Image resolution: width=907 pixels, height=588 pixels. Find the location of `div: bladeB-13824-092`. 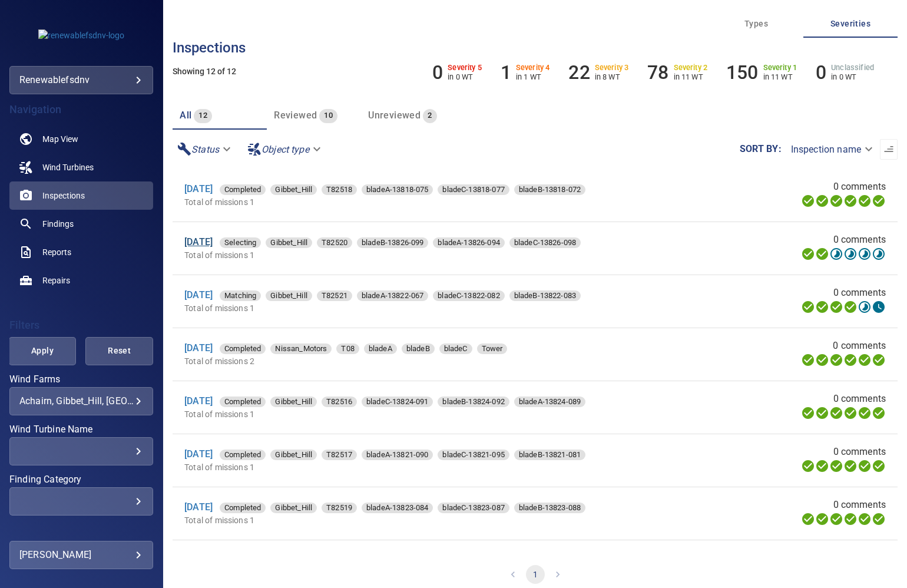

div: bladeB-13824-092 is located at coordinates (473, 401).